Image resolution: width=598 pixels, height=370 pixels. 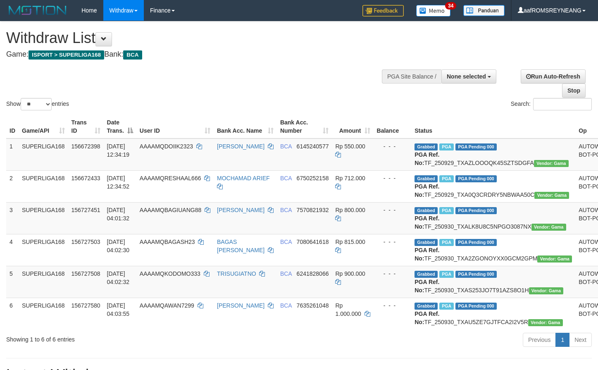 I want to click on span: AAAAMQBAGIUANG88, so click(x=170, y=210).